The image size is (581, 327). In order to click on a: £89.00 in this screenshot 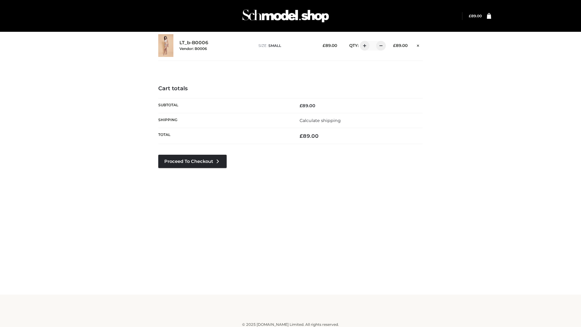, I will do `click(475, 16)`.